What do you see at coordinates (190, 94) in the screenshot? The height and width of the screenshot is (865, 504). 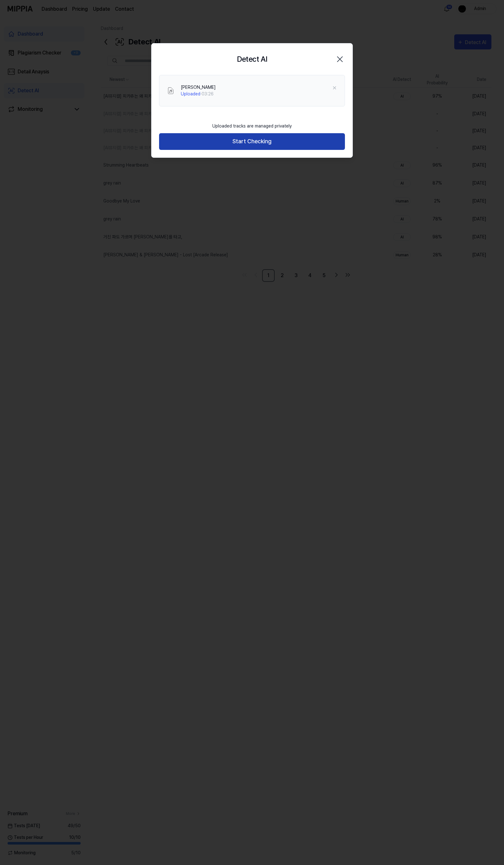 I see `span: Uploaded` at bounding box center [190, 94].